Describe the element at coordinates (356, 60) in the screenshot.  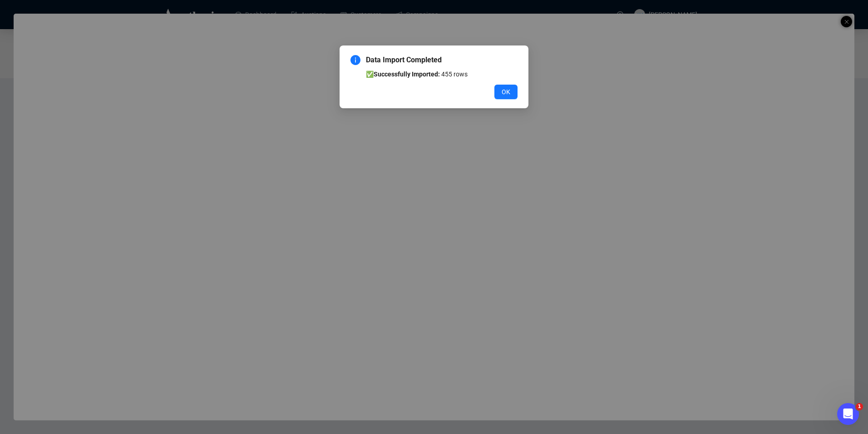
I see `span: info-circle` at that location.